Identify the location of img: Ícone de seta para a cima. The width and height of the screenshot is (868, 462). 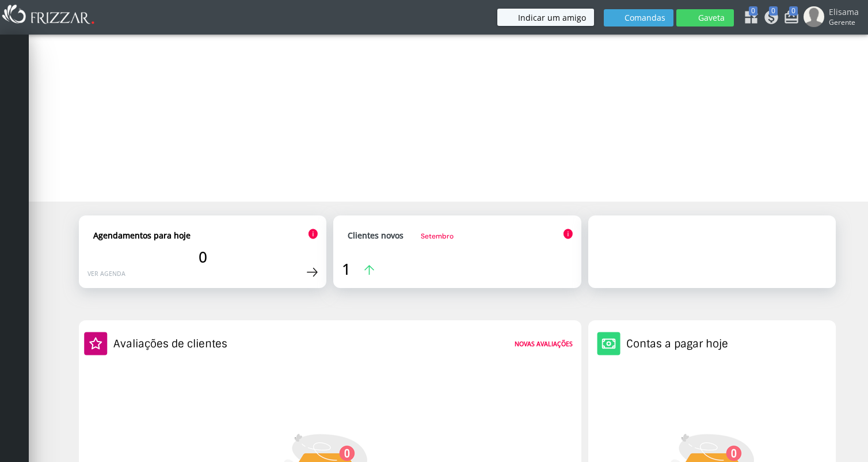
(369, 269).